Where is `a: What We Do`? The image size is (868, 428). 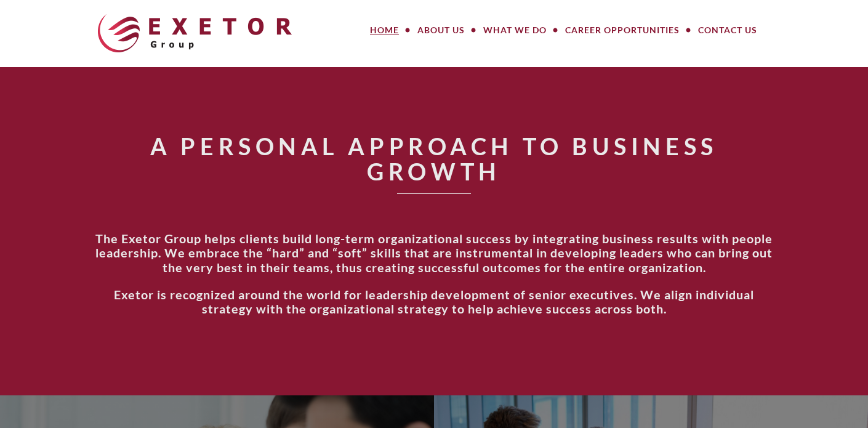
a: What We Do is located at coordinates (515, 30).